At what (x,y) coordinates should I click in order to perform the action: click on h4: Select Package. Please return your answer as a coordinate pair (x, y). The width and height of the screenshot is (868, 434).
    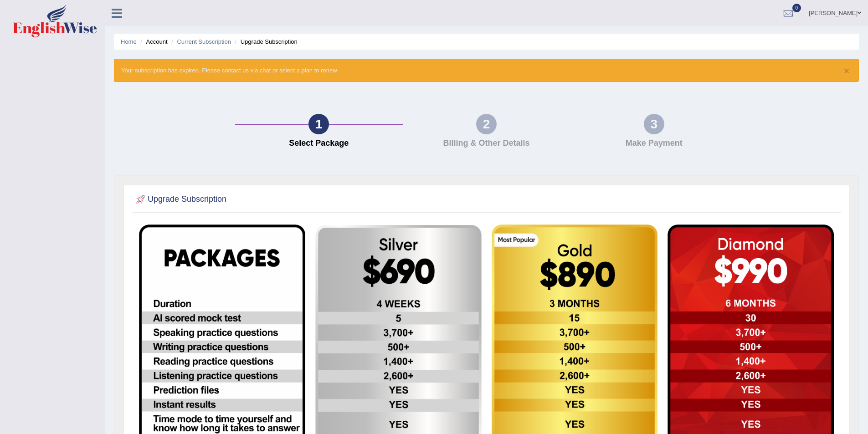
    Looking at the image, I should click on (319, 144).